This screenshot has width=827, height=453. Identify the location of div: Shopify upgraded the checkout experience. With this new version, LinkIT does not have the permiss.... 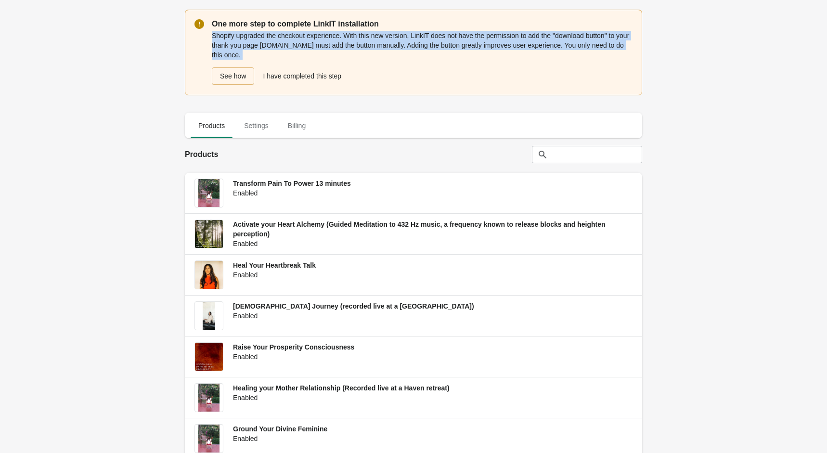
(422, 58).